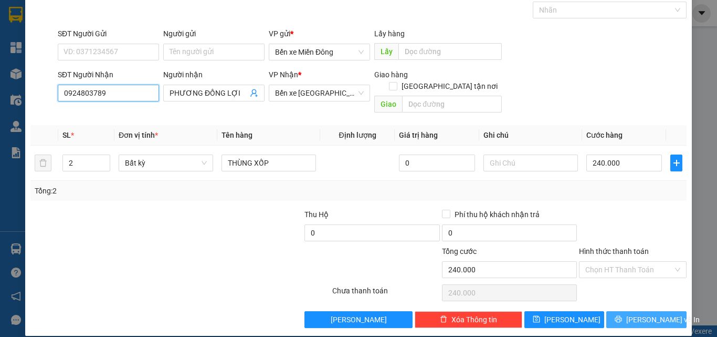 Image resolution: width=717 pixels, height=337 pixels. Describe the element at coordinates (67, 135) in the screenshot. I see `span: SL` at that location.